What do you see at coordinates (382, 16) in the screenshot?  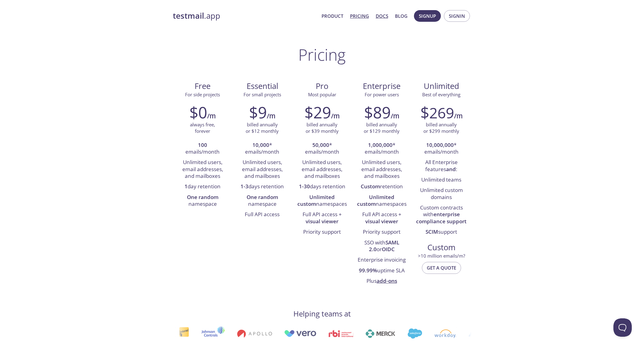 I see `a: Docs` at bounding box center [382, 16].